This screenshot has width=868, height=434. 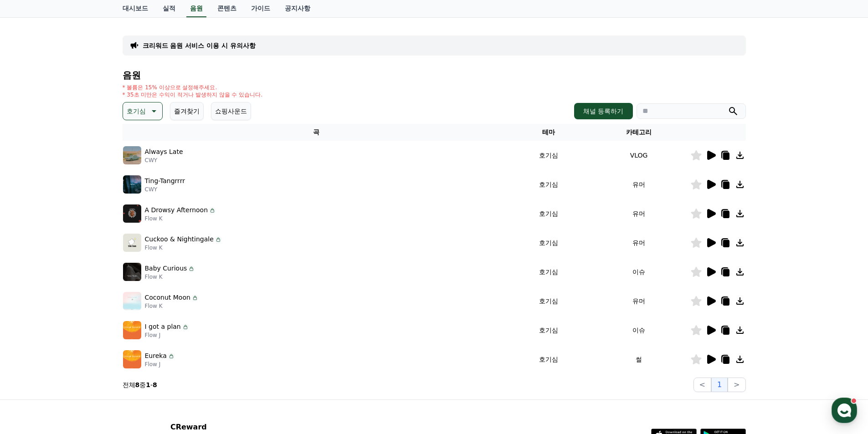 What do you see at coordinates (166, 268) in the screenshot?
I see `p: Baby Curious` at bounding box center [166, 268].